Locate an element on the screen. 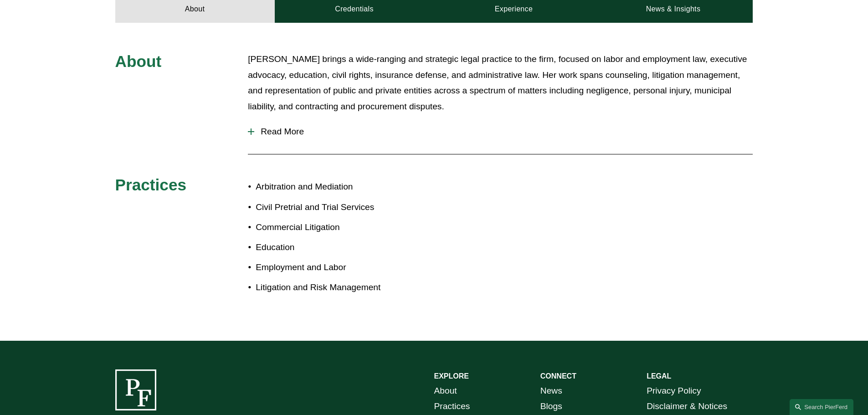 This screenshot has width=868, height=415. button: Read More is located at coordinates (500, 132).